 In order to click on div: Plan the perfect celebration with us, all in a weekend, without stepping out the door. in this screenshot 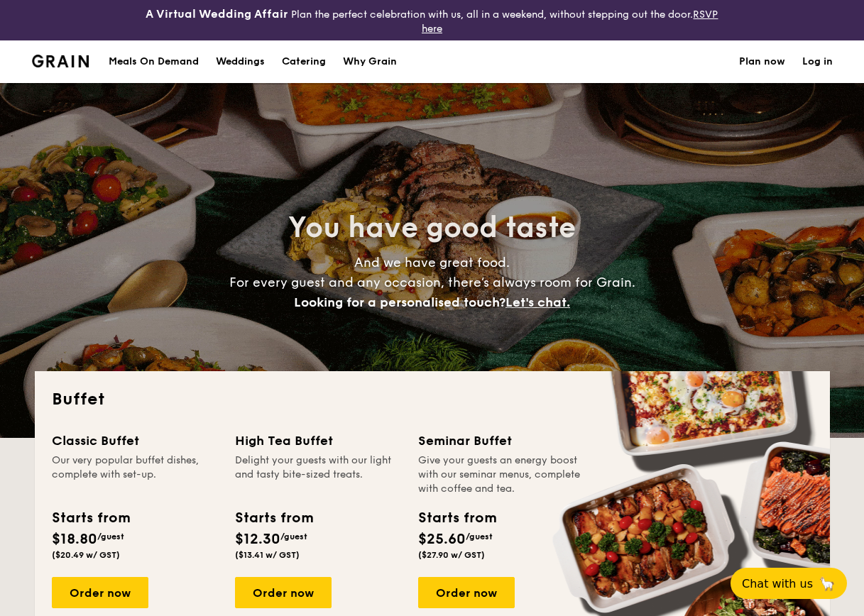, I will do `click(432, 20)`.